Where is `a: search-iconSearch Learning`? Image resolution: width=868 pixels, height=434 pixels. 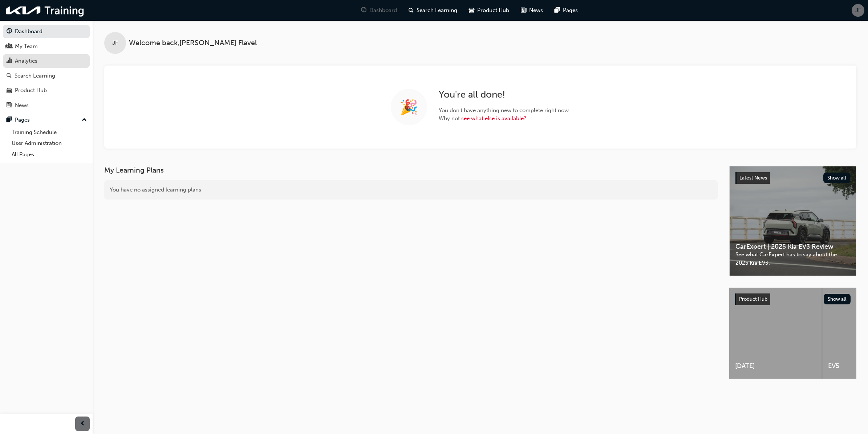
a: search-iconSearch Learning is located at coordinates (434, 10).